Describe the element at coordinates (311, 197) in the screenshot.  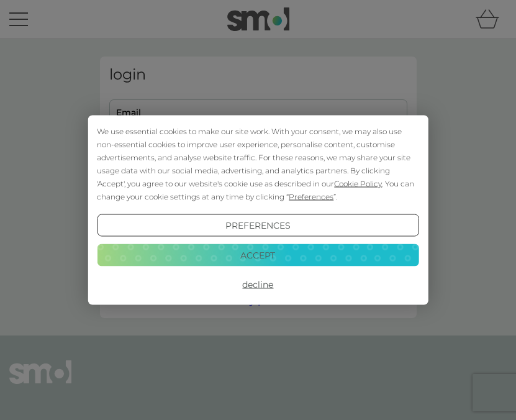
I see `span: Preferences` at that location.